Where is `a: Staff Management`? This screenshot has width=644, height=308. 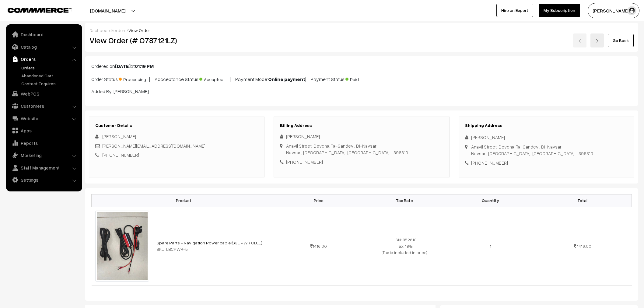 a: Staff Management is located at coordinates (43, 167).